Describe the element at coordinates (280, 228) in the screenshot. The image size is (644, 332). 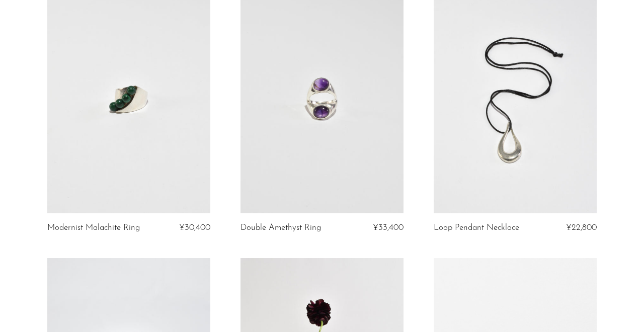
I see `a: Double Amethyst Ring` at that location.